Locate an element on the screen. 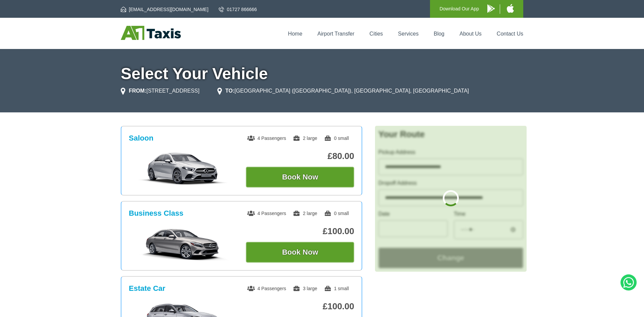  h3: Estate Car is located at coordinates (147, 289).